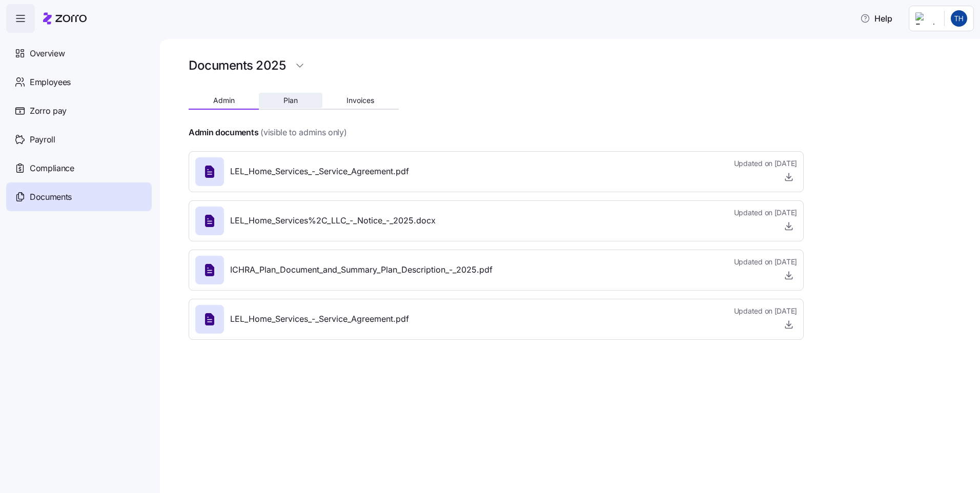  I want to click on span: Payroll, so click(43, 139).